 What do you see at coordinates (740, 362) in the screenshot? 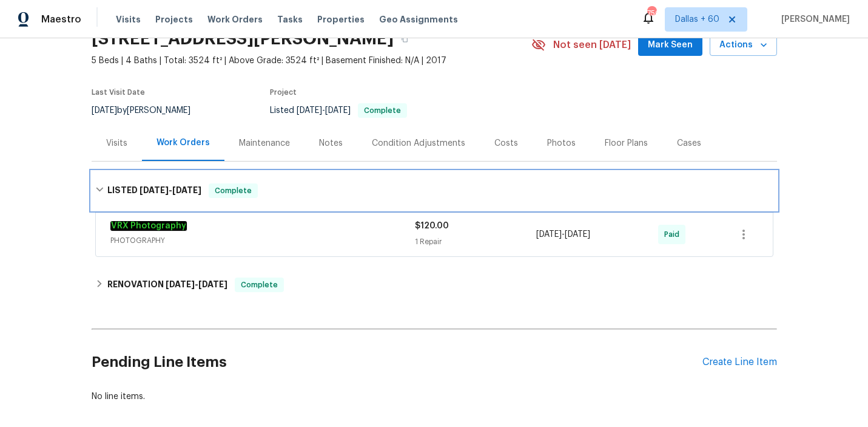
I see `div: Create Line Item` at bounding box center [740, 362].